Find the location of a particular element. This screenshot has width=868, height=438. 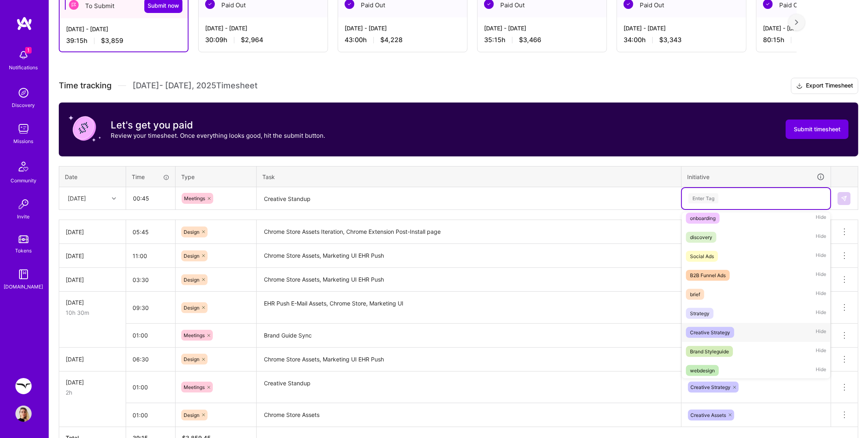

span: 1 is located at coordinates (28, 50).